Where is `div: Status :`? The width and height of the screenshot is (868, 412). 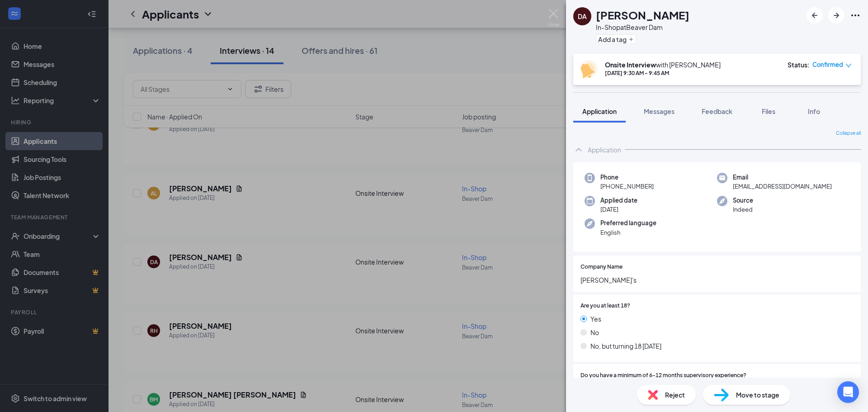 div: Status : is located at coordinates (798, 65).